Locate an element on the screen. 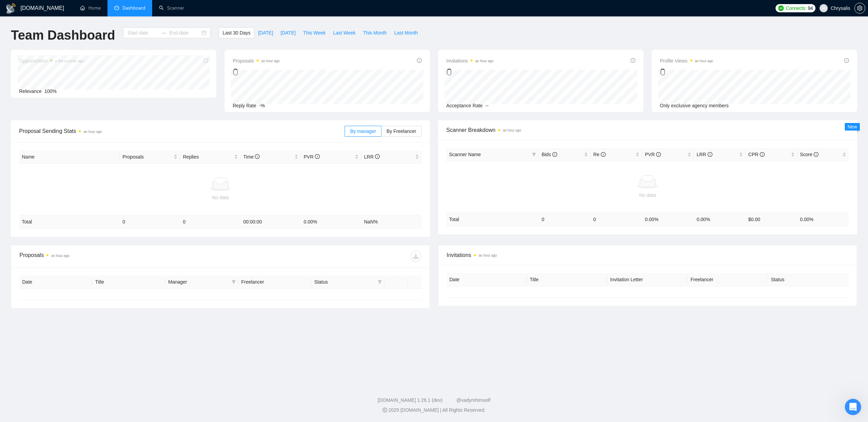  button: Last 30 Days is located at coordinates (237, 33).